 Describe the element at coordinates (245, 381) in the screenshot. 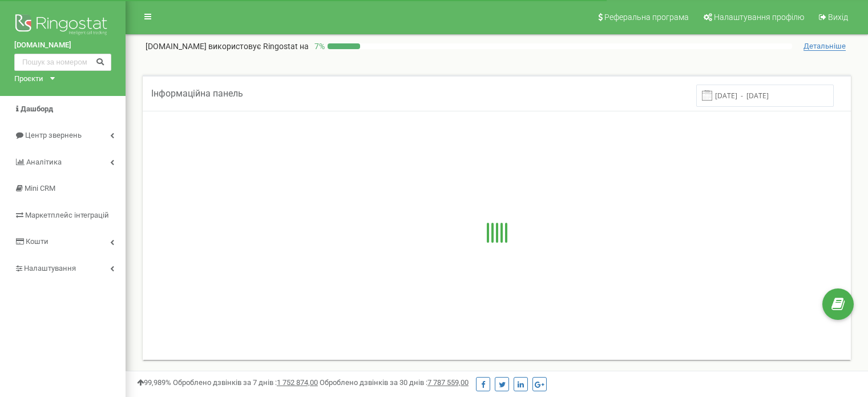

I see `span: Оброблено дзвінків за 7 днів :` at that location.